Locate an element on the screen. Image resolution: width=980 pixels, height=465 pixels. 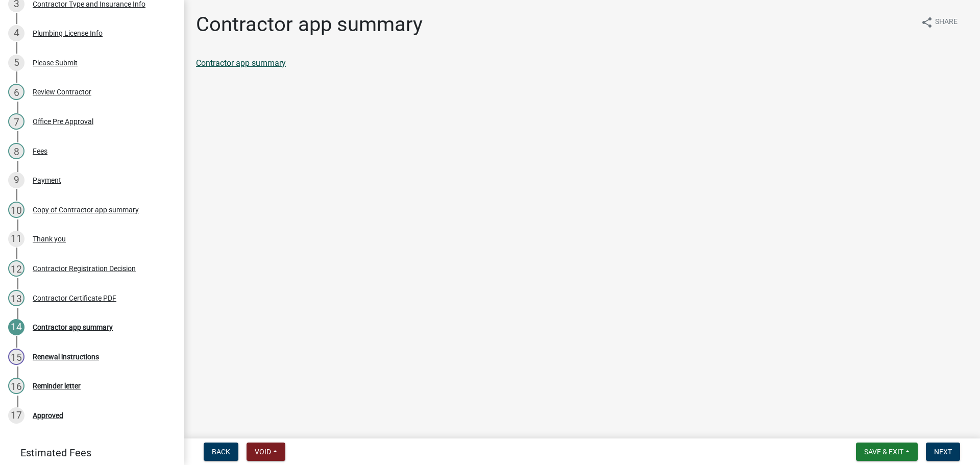
button: Back is located at coordinates (221, 451).